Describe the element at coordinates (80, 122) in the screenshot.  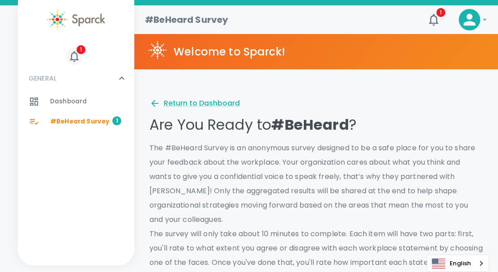
I see `span: #BeHeard Survey` at that location.